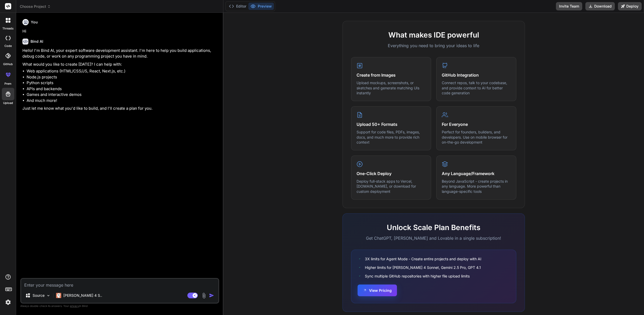  What do you see at coordinates (8, 46) in the screenshot?
I see `label: code` at bounding box center [8, 46].